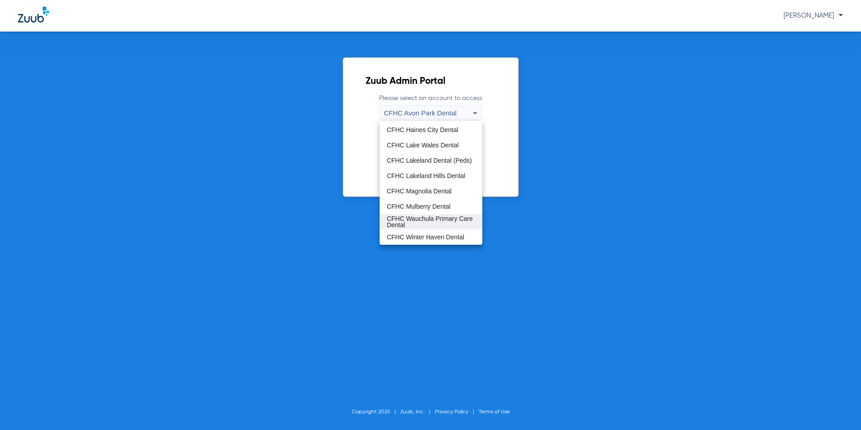 The height and width of the screenshot is (430, 861). What do you see at coordinates (431, 222) in the screenshot?
I see `span: CFHC Wauchula Primary Care Dental` at bounding box center [431, 222].